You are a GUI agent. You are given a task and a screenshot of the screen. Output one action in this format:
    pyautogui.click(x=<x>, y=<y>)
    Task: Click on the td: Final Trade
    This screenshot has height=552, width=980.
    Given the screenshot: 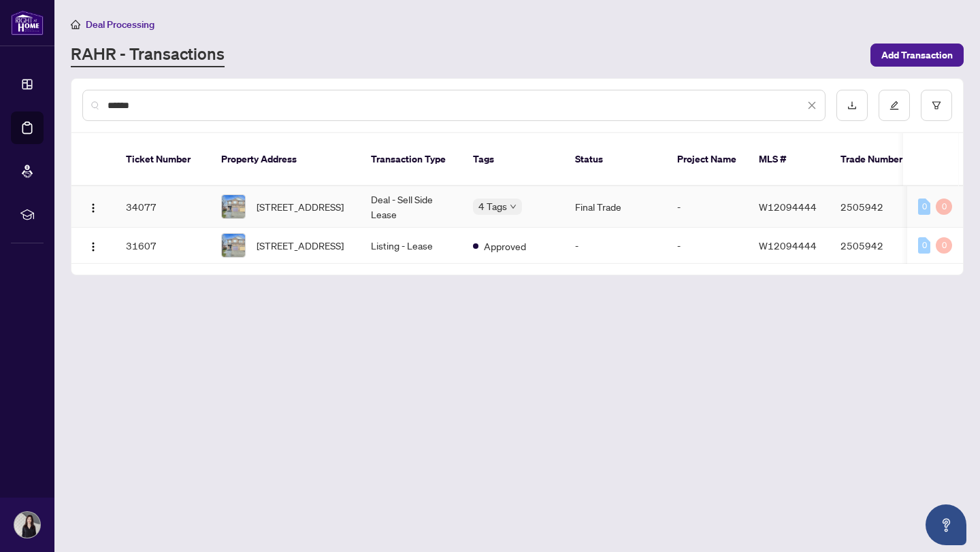 What is the action you would take?
    pyautogui.click(x=615, y=207)
    